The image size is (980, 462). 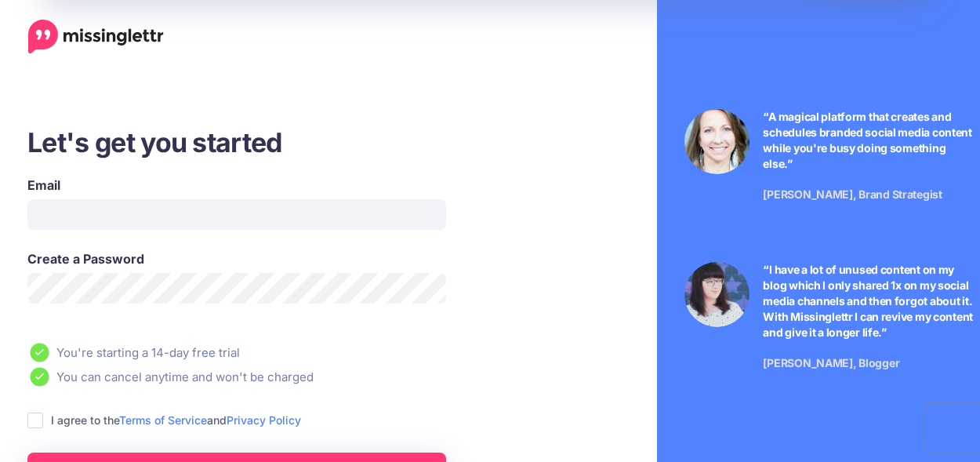 I want to click on a: Home, so click(x=96, y=37).